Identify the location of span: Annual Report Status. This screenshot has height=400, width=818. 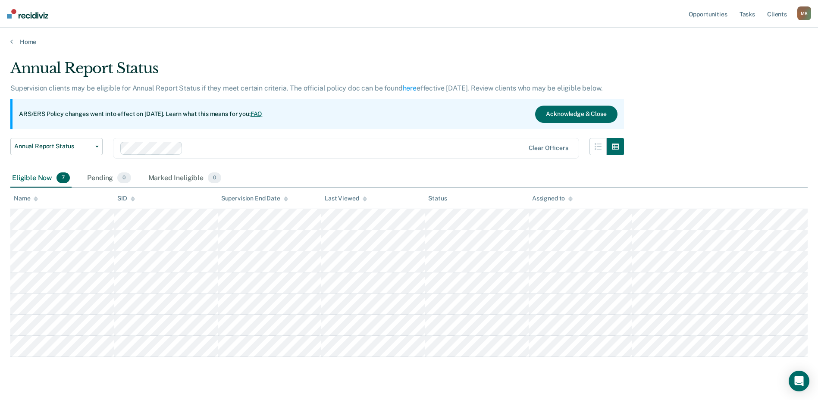
(53, 146).